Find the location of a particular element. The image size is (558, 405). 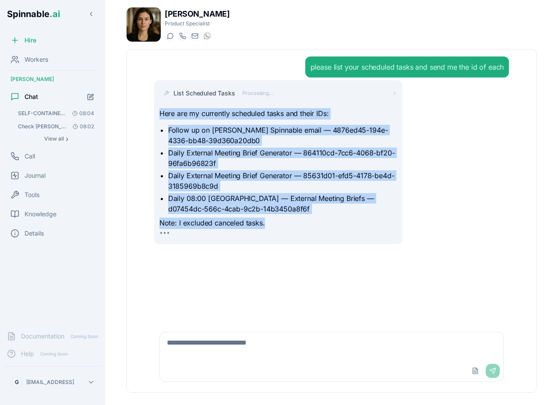

button: Open conversation: SELF-CONTAINED INSTRUCTION FOR AMELIA GREEN (amelia.green@getspinnable.ai) Eve... is located at coordinates (56, 113).